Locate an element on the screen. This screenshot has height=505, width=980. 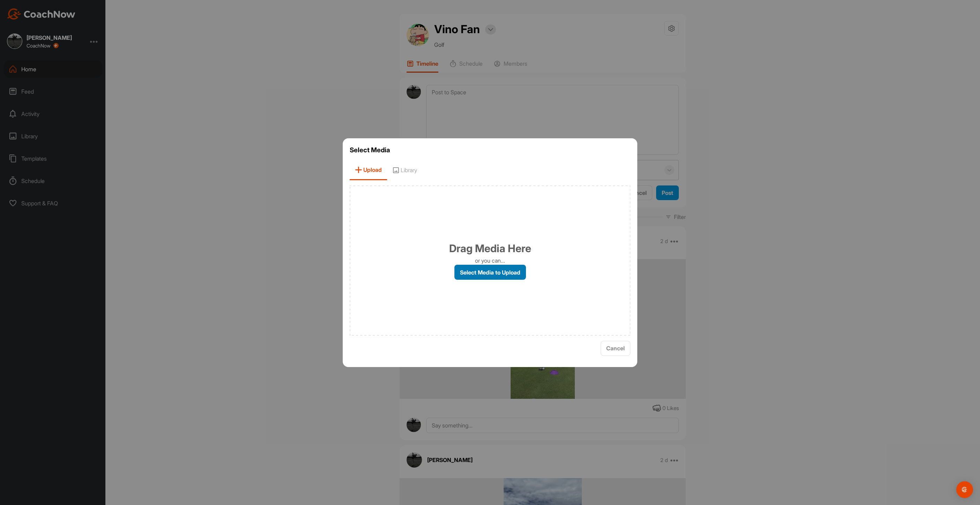
div: Open Intercom Messenger is located at coordinates (965, 490).